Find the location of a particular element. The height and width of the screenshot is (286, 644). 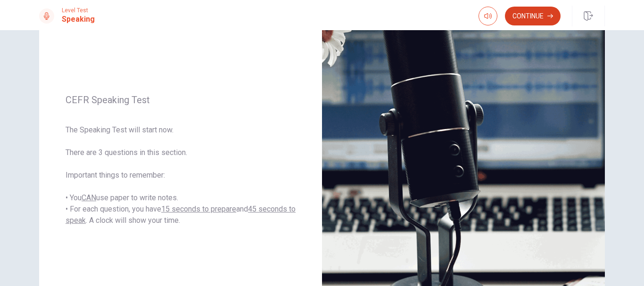

span: CEFR Speaking Test is located at coordinates (181, 100).